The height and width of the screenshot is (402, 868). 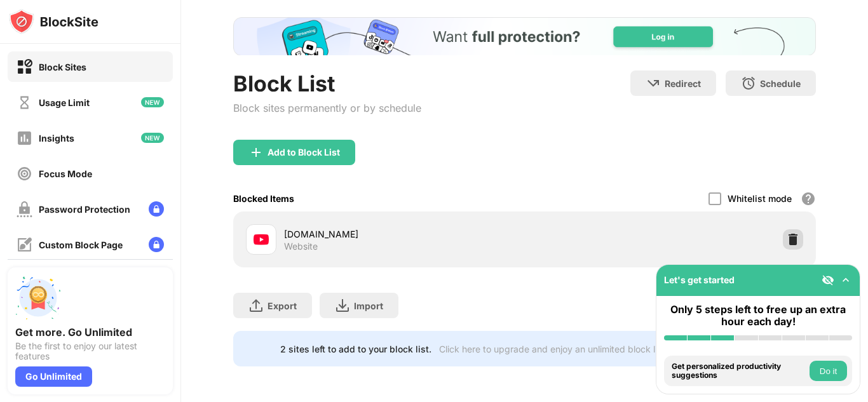 What do you see at coordinates (282, 306) in the screenshot?
I see `div: Export` at bounding box center [282, 306].